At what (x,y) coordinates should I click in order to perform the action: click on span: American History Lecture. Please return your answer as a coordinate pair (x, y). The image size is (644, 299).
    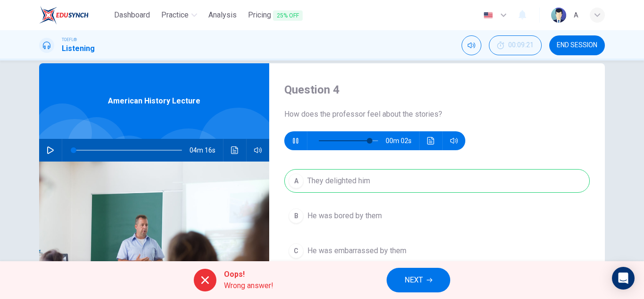
    Looking at the image, I should click on (154, 101).